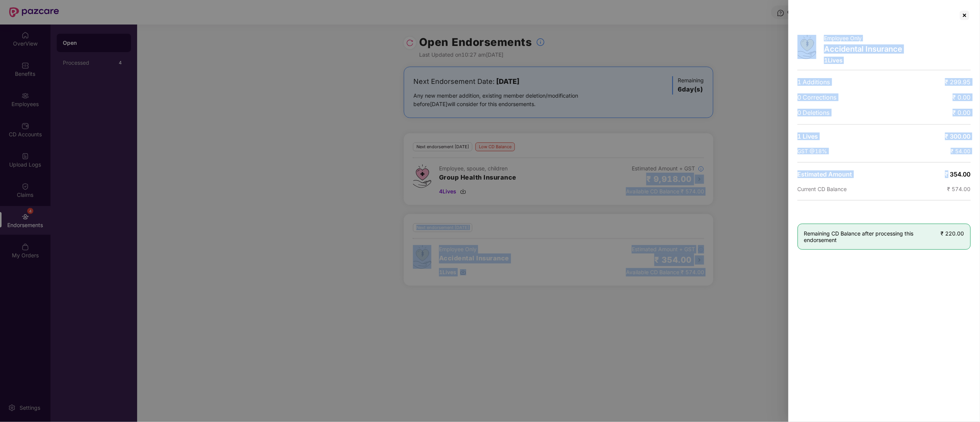 Image resolution: width=980 pixels, height=422 pixels. What do you see at coordinates (824, 174) in the screenshot?
I see `span: Estimated Amount` at bounding box center [824, 174].